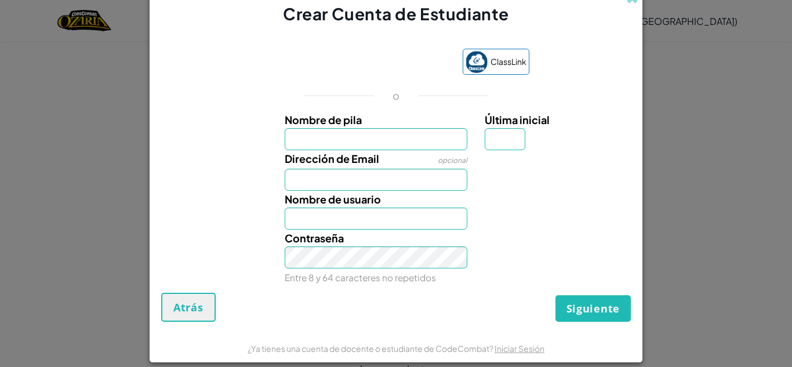 The image size is (792, 367). I want to click on span: Dirección de Email, so click(332, 158).